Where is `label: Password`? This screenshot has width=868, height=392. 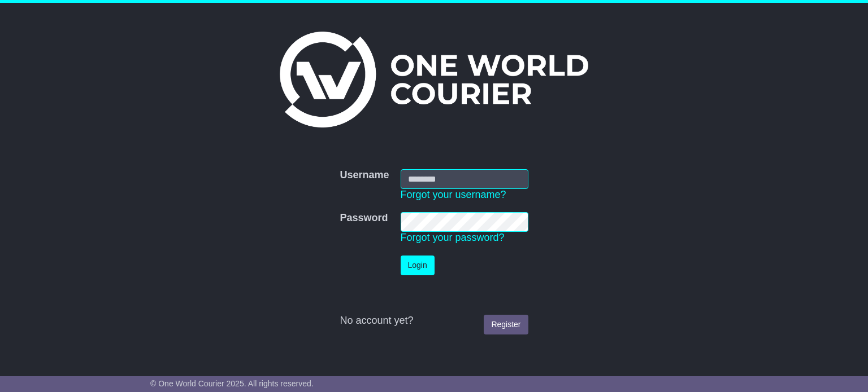 label: Password is located at coordinates (363, 218).